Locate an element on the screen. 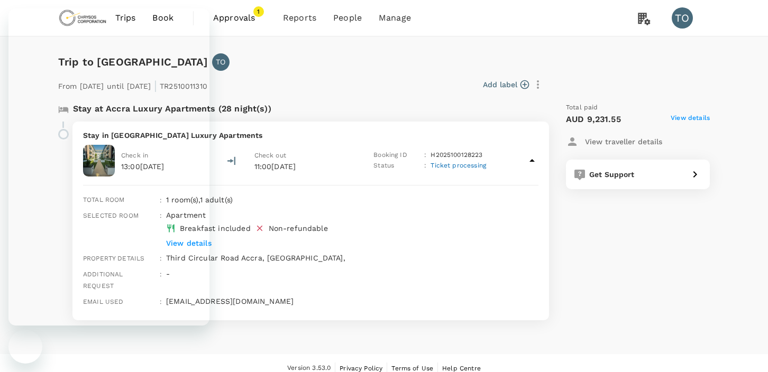  p: Status is located at coordinates (396, 166).